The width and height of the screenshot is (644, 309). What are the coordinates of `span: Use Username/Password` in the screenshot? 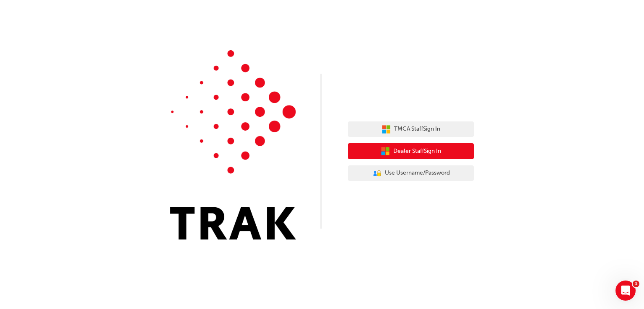 It's located at (417, 173).